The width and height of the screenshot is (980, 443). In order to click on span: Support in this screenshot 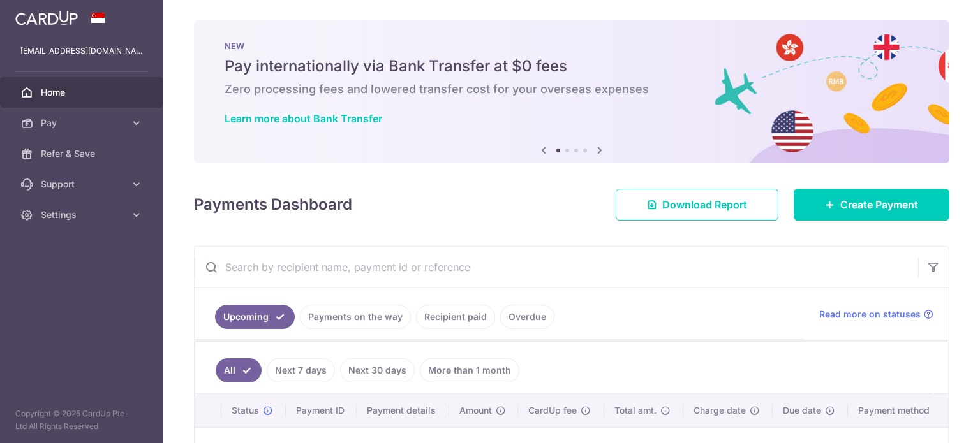, I will do `click(83, 184)`.